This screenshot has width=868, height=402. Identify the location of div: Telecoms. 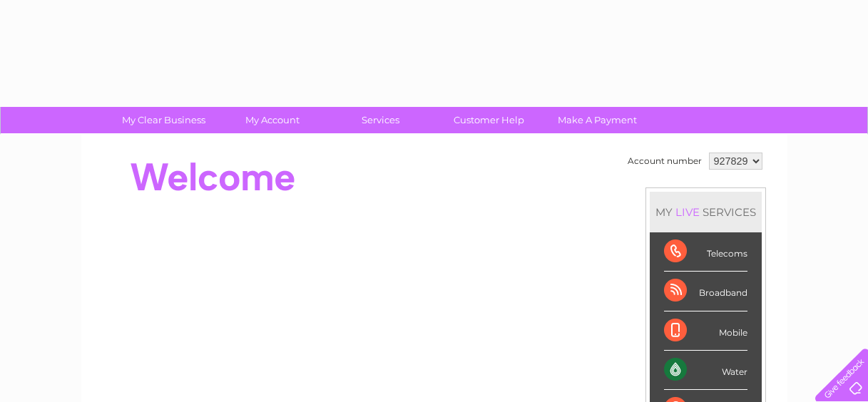
(705, 251).